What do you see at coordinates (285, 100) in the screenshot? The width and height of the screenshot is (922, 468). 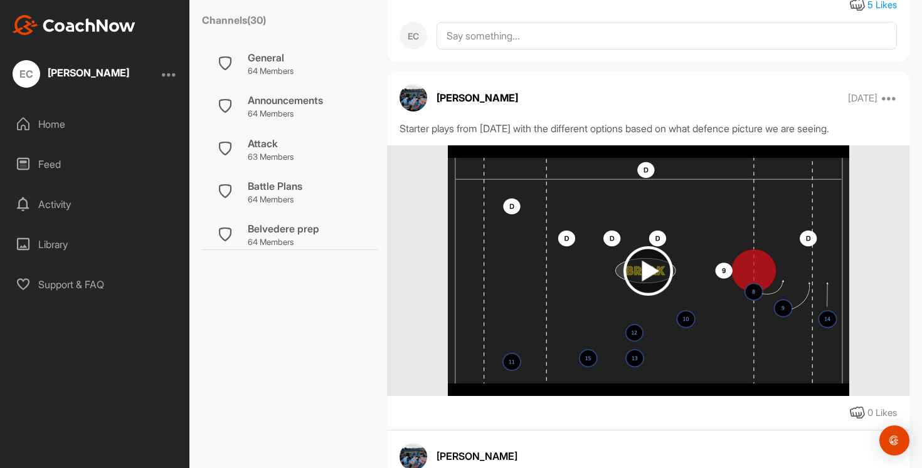 I see `div: Announcements` at bounding box center [285, 100].